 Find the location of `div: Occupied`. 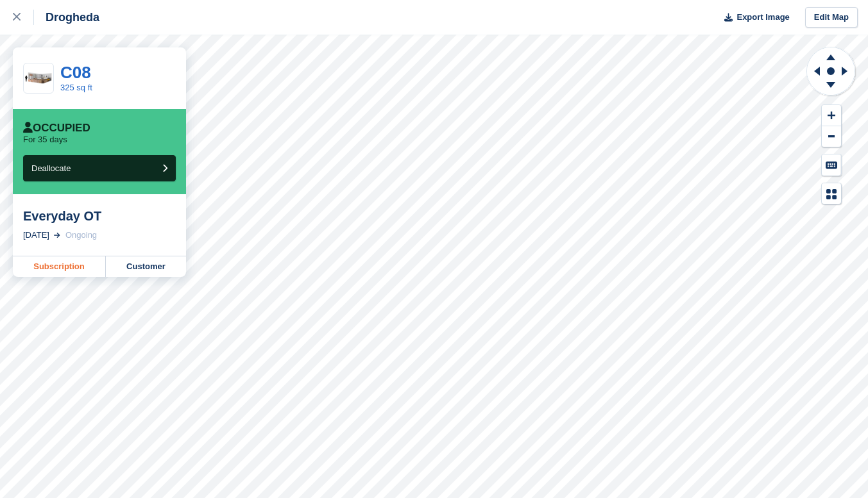

div: Occupied is located at coordinates (57, 129).